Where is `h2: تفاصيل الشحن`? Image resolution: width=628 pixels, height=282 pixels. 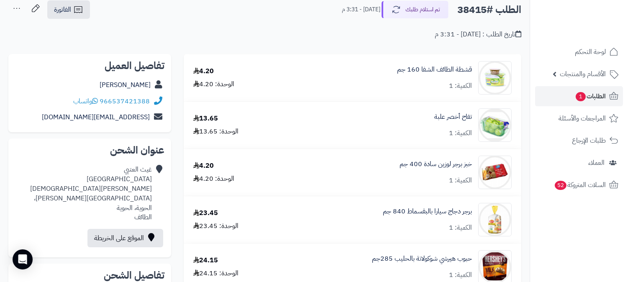 h2: تفاصيل الشحن is located at coordinates (89, 275).